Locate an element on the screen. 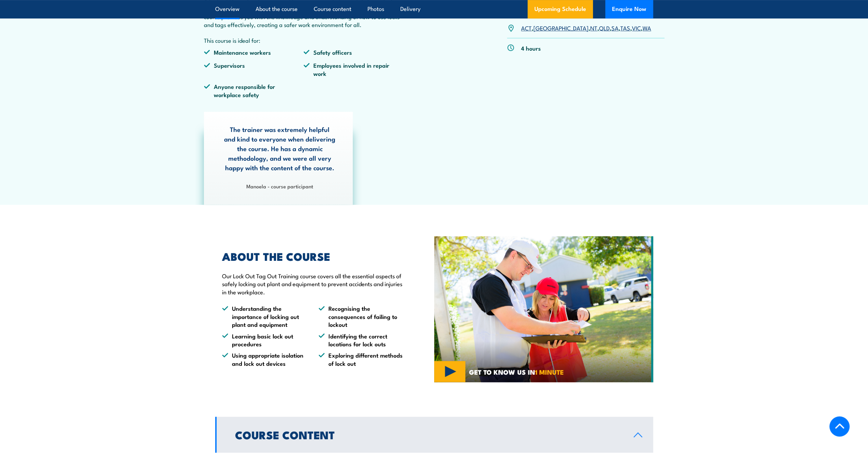  strong: 1 MINUTE is located at coordinates (550, 371).